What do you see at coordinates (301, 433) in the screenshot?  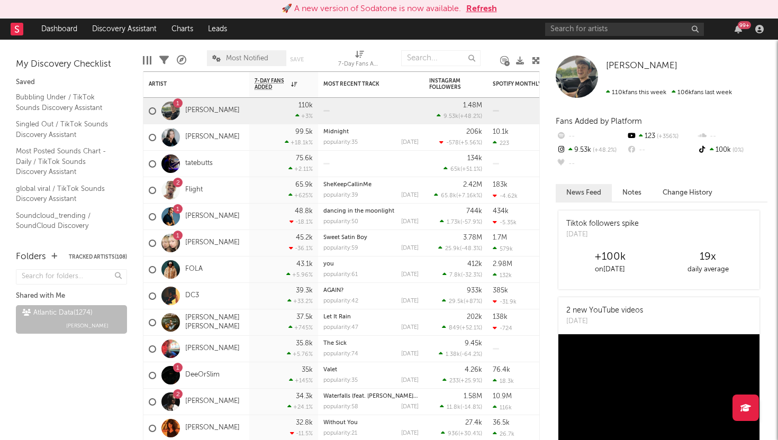 I see `div: -11.5 %` at bounding box center [301, 433].